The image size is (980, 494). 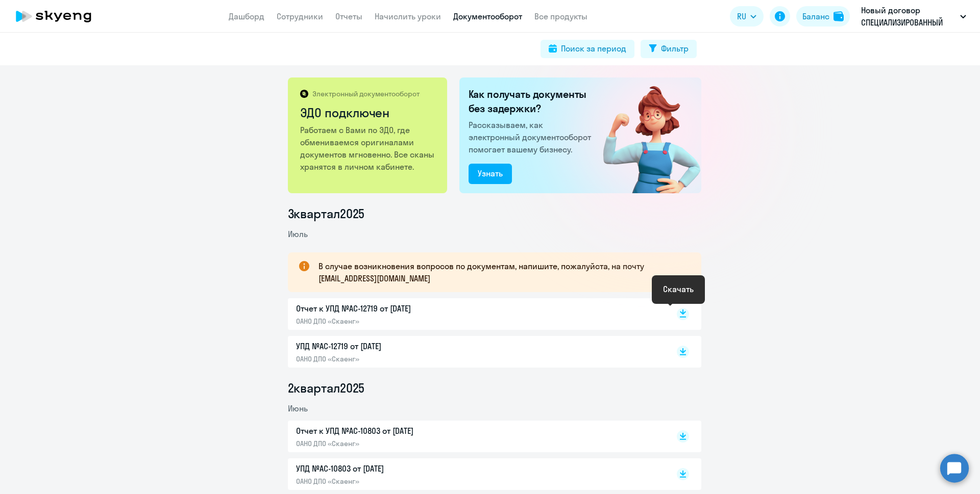 What do you see at coordinates (839, 16) in the screenshot?
I see `img: balance` at bounding box center [839, 16].